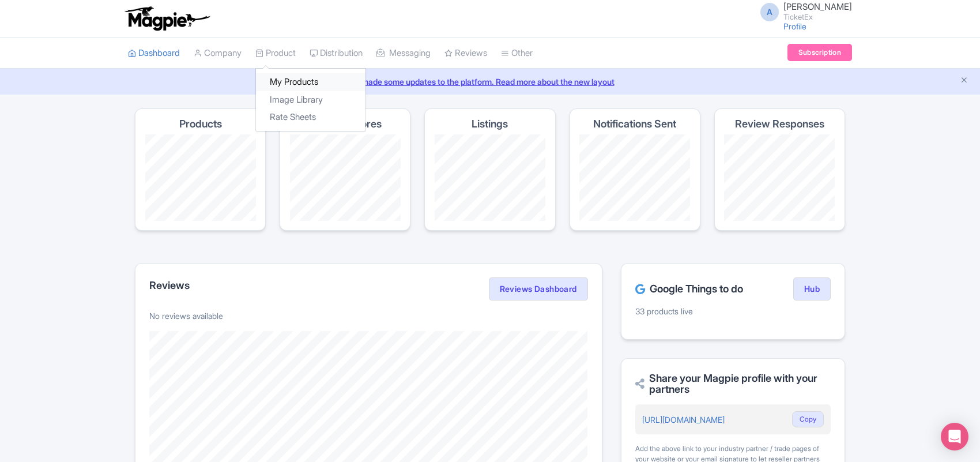 This screenshot has height=462, width=980. What do you see at coordinates (403, 53) in the screenshot?
I see `a: Messaging` at bounding box center [403, 53].